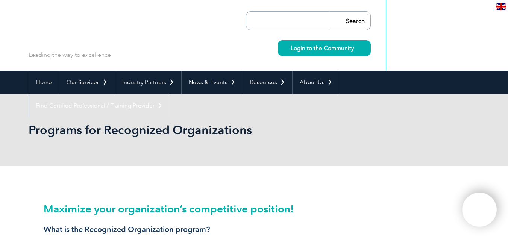 The height and width of the screenshot is (238, 508). Describe the element at coordinates (356, 48) in the screenshot. I see `img: svg+xml;nitro-empty-id=MzYxOjIyMw==-1;base64,PHN2ZyB2aWV3Qm94PSIwIDAgMTEgMTEiIHdpZHRoPSIxMSIgaGVp...` at that location.